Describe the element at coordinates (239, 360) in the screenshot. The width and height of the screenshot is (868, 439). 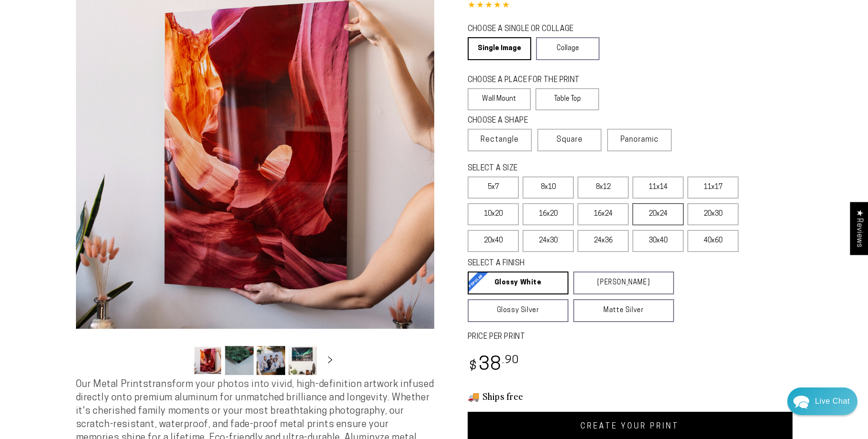
I see `button: Load image 2 in gallery view` at that location.